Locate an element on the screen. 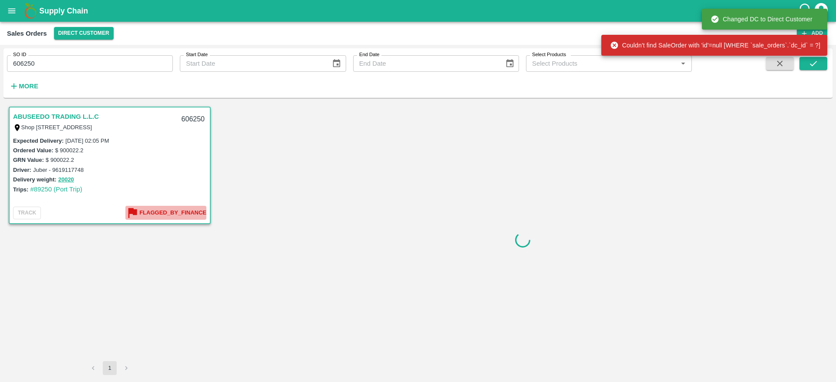 This screenshot has height=382, width=836. label: Trips: is located at coordinates (20, 190).